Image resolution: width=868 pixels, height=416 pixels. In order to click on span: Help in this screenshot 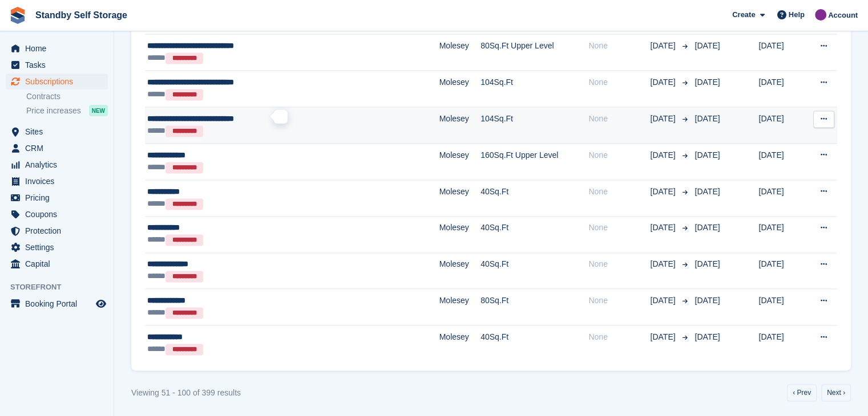, I will do `click(796, 15)`.